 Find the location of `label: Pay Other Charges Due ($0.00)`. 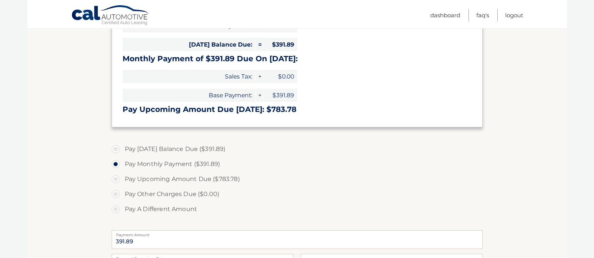

label: Pay Other Charges Due ($0.00) is located at coordinates (297, 194).